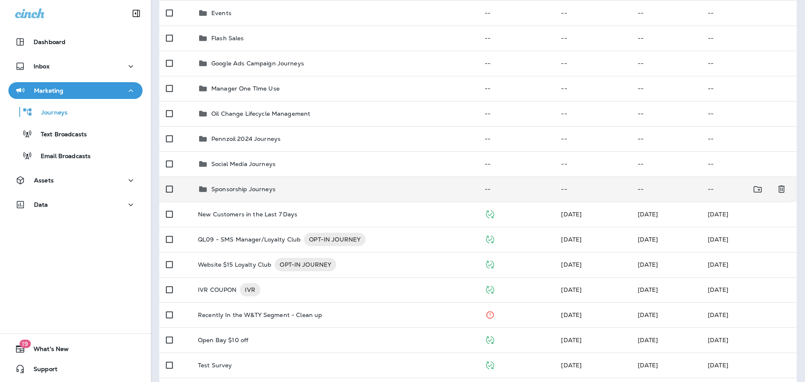  What do you see at coordinates (42, 66) in the screenshot?
I see `p: Inbox` at bounding box center [42, 66].